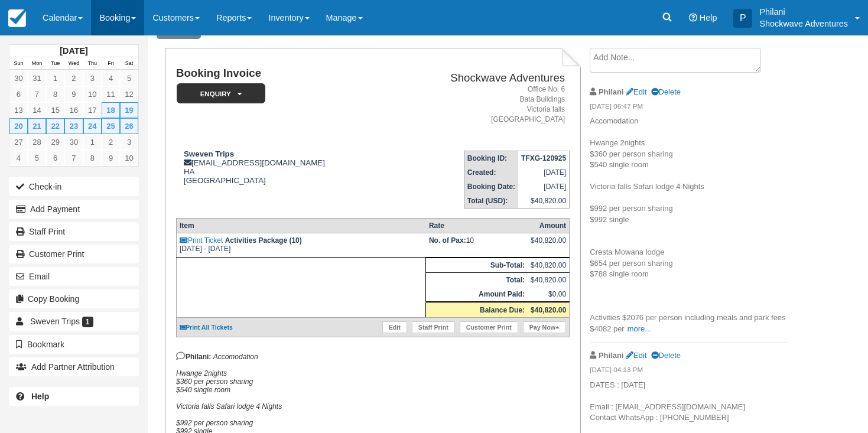 The image size is (868, 433). I want to click on a: 27, so click(18, 142).